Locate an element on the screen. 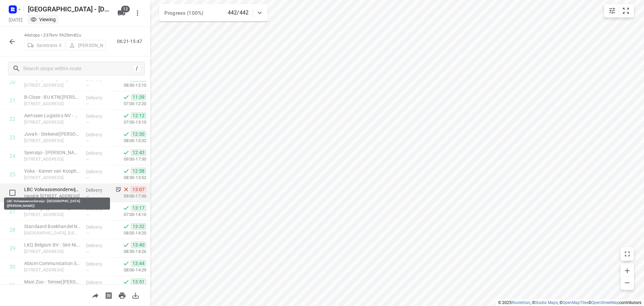  input: Search stops within route is located at coordinates (78, 68).